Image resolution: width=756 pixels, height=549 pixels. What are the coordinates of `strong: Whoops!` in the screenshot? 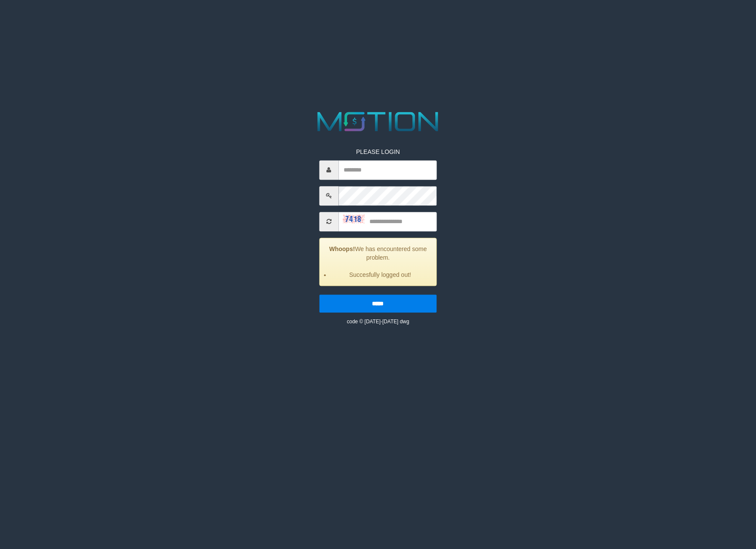 It's located at (342, 249).